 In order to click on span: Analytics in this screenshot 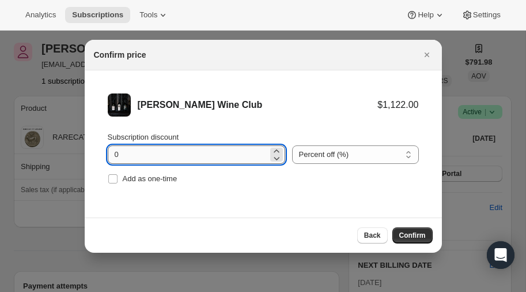, I will do `click(40, 15)`.